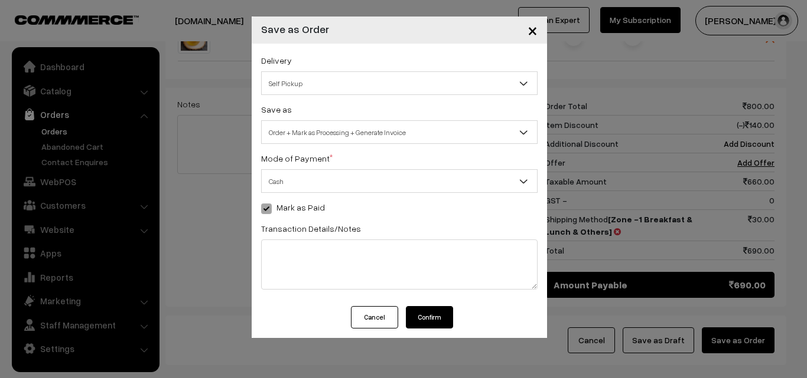  I want to click on button: Close, so click(532, 30).